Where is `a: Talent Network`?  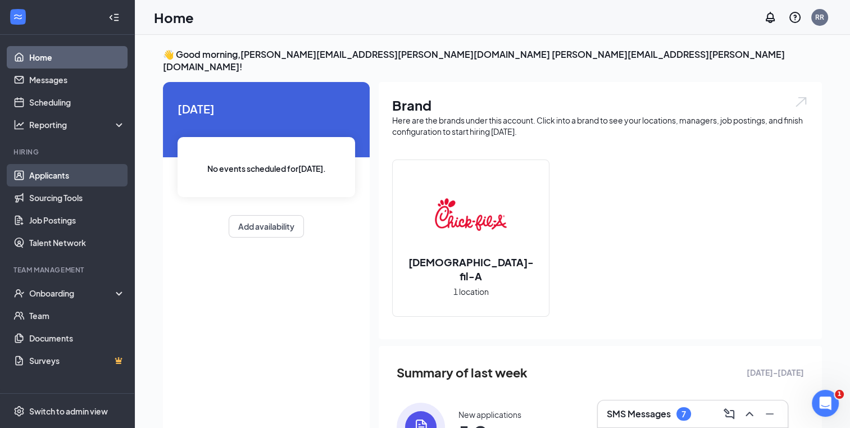
a: Talent Network is located at coordinates (77, 243).